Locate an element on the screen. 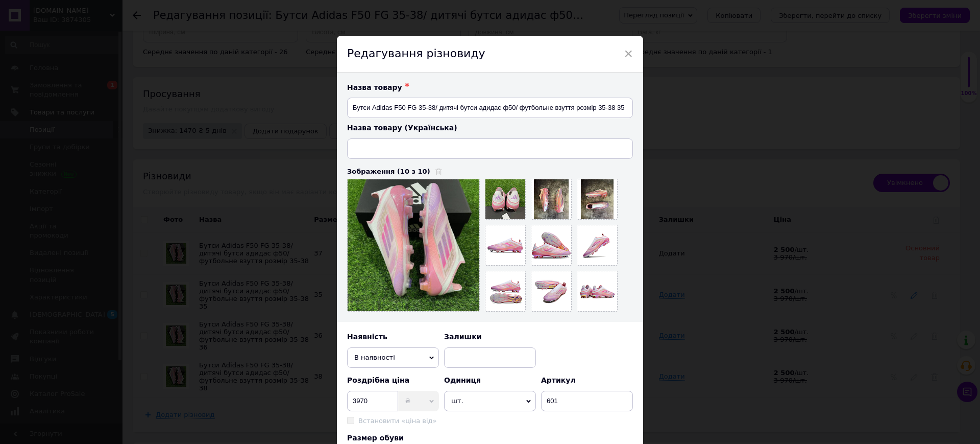 The image size is (980, 444). span: шт. is located at coordinates (490, 401).